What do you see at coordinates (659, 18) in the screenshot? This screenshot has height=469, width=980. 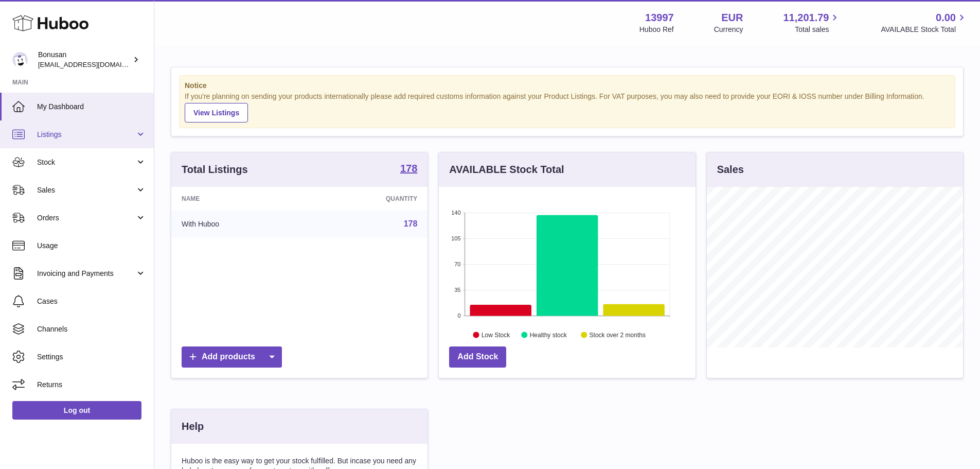 I see `strong: 13997` at bounding box center [659, 18].